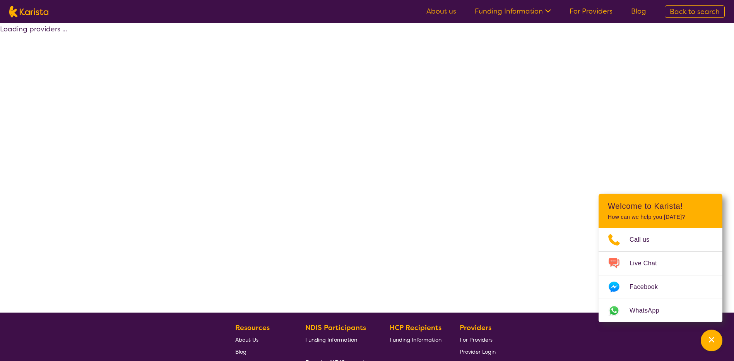 The height and width of the screenshot is (361, 734). What do you see at coordinates (252, 327) in the screenshot?
I see `b: Resources` at bounding box center [252, 327].